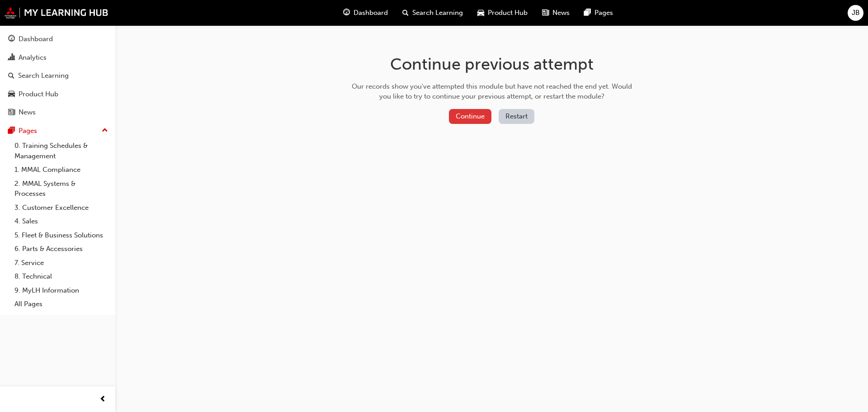 The width and height of the screenshot is (868, 412). Describe the element at coordinates (36, 39) in the screenshot. I see `div: Dashboard` at that location.